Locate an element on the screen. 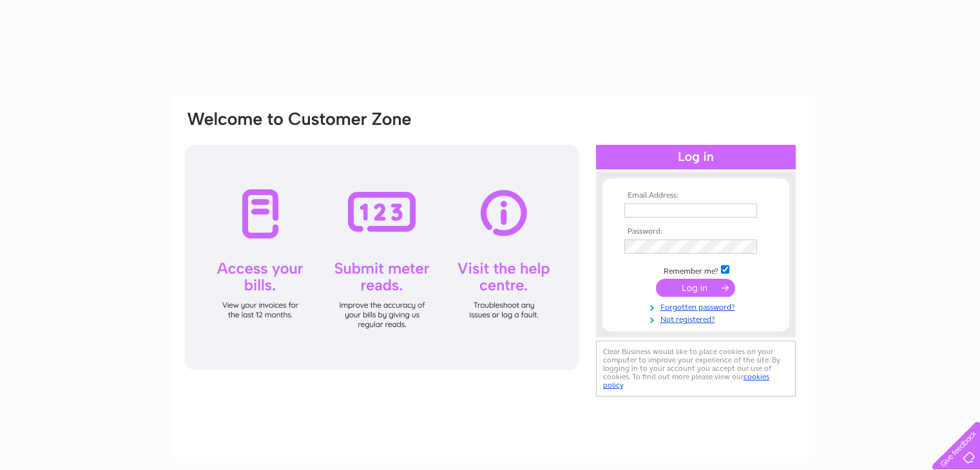 Image resolution: width=980 pixels, height=470 pixels. a: Not registered? is located at coordinates (698, 318).